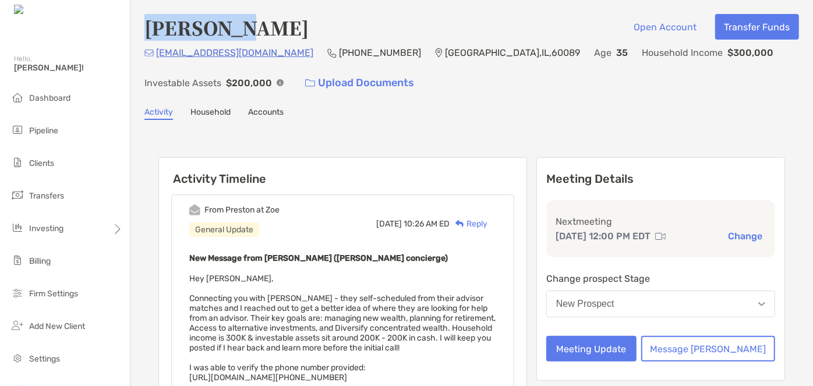 This screenshot has height=386, width=813. Describe the element at coordinates (17, 358) in the screenshot. I see `img: settings icon` at that location.